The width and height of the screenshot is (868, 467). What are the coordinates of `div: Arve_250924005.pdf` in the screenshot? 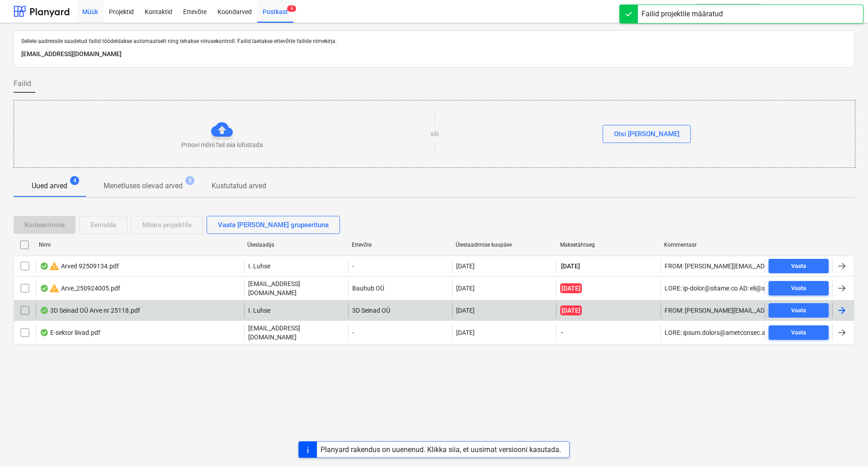 It's located at (80, 288).